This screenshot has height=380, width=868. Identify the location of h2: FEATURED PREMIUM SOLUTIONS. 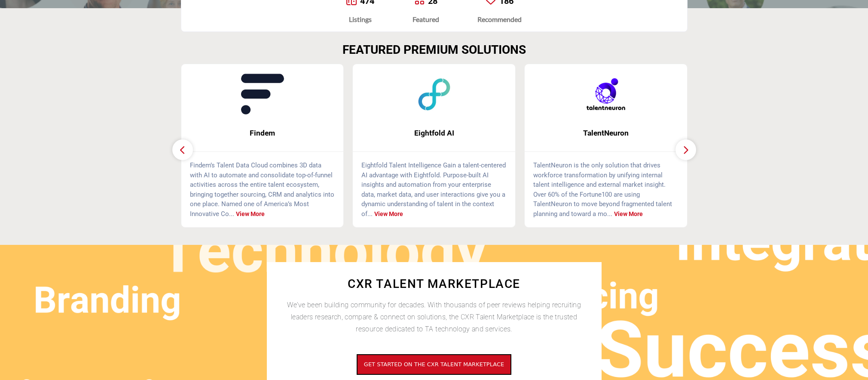
(434, 50).